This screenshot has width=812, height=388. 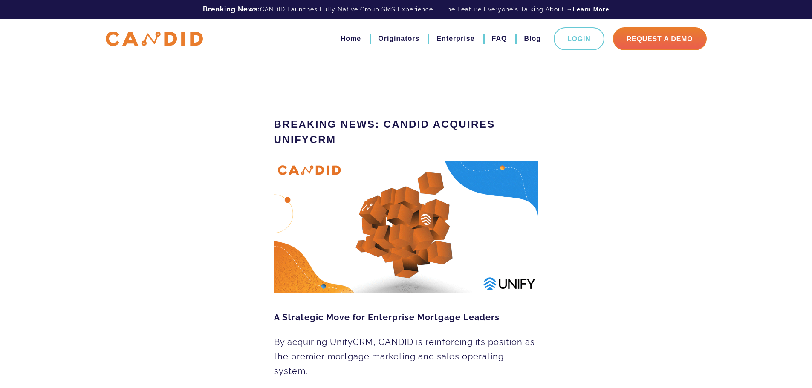 I want to click on b: Breaking News:, so click(x=231, y=9).